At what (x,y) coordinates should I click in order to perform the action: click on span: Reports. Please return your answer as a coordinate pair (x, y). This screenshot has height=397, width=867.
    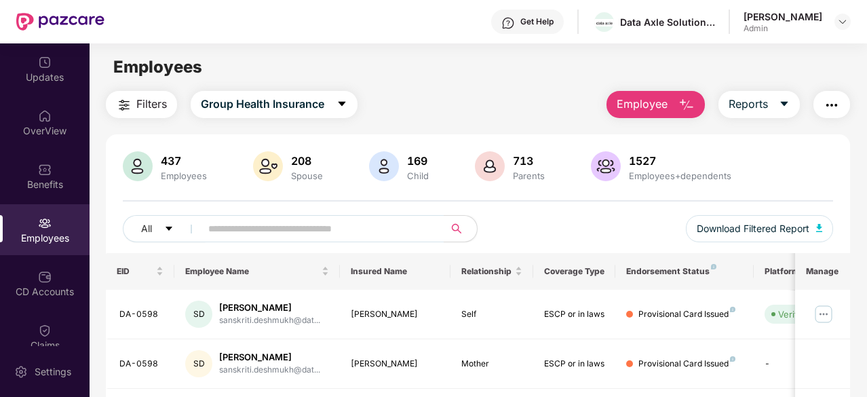
    Looking at the image, I should click on (748, 104).